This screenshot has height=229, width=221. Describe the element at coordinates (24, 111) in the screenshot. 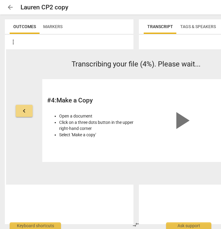

I see `span: keyboard_arrow_left` at that location.